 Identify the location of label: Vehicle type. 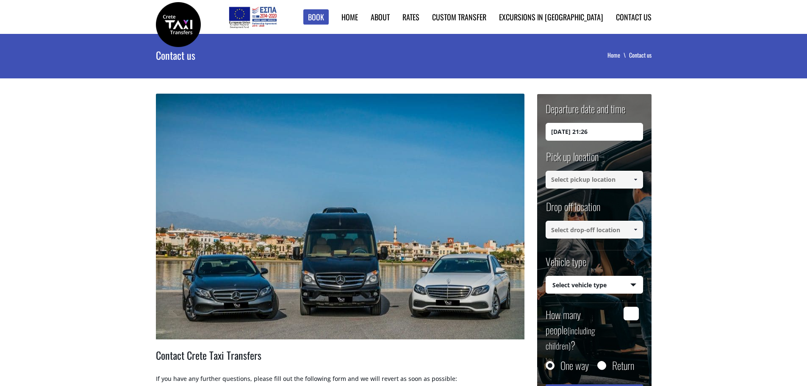
(566, 265).